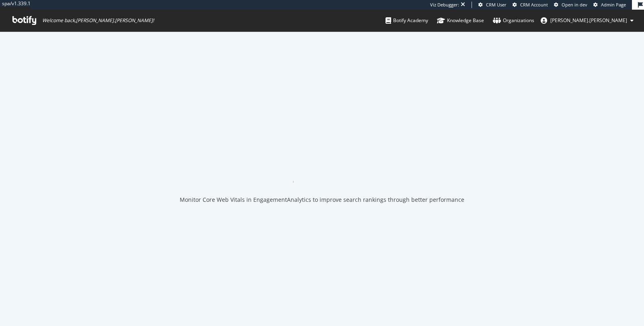  Describe the element at coordinates (530, 5) in the screenshot. I see `a: CRM Account` at that location.